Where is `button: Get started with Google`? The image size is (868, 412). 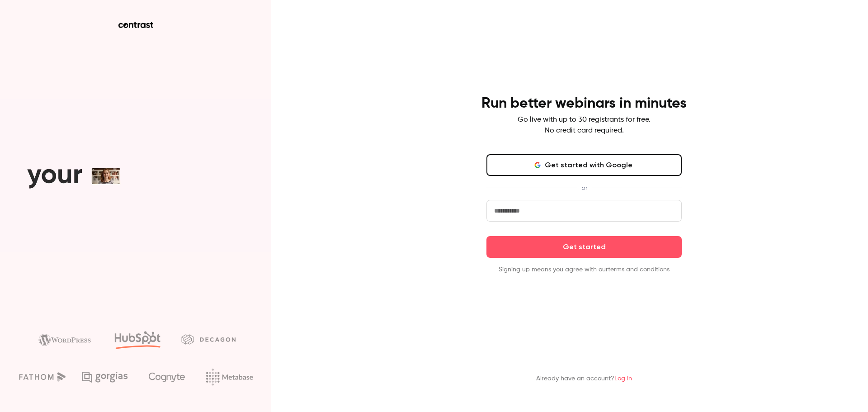 button: Get started with Google is located at coordinates (584, 165).